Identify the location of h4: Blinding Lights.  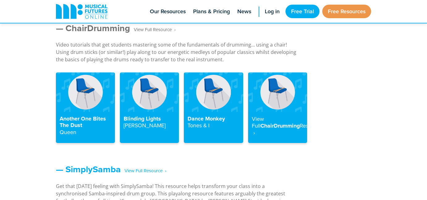
(149, 123).